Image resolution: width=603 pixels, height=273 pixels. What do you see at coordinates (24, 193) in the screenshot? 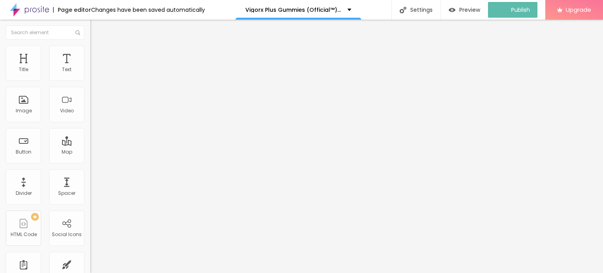
I see `div: Divider` at bounding box center [24, 193].